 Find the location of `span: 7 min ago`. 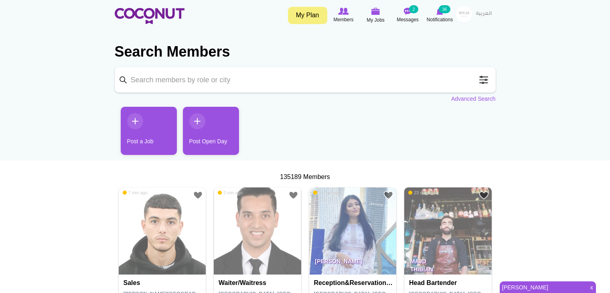

span: 7 min ago is located at coordinates (135, 192).